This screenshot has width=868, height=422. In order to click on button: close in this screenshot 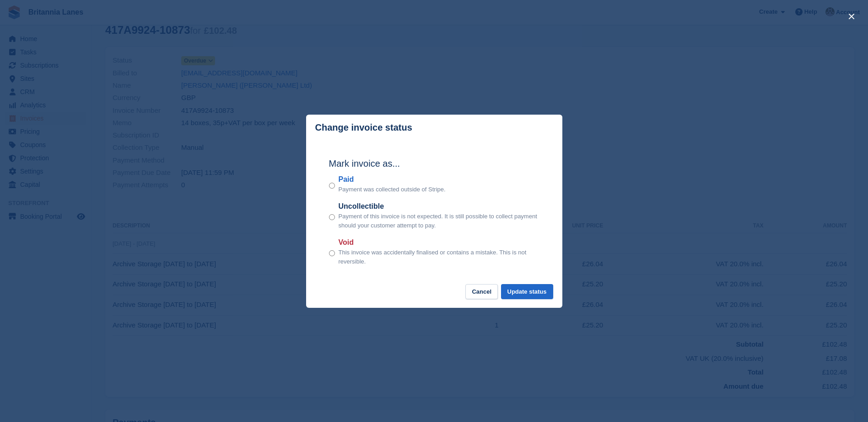, I will do `click(851, 17)`.